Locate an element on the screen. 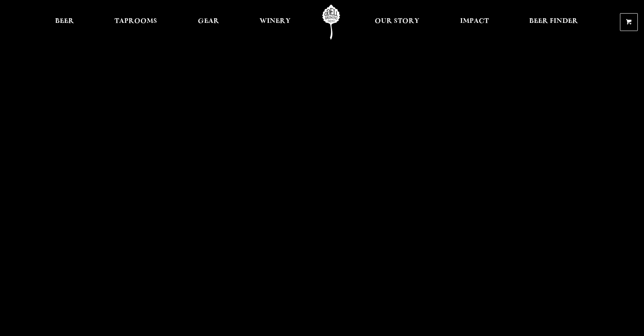 This screenshot has height=336, width=644. span: Gear is located at coordinates (208, 21).